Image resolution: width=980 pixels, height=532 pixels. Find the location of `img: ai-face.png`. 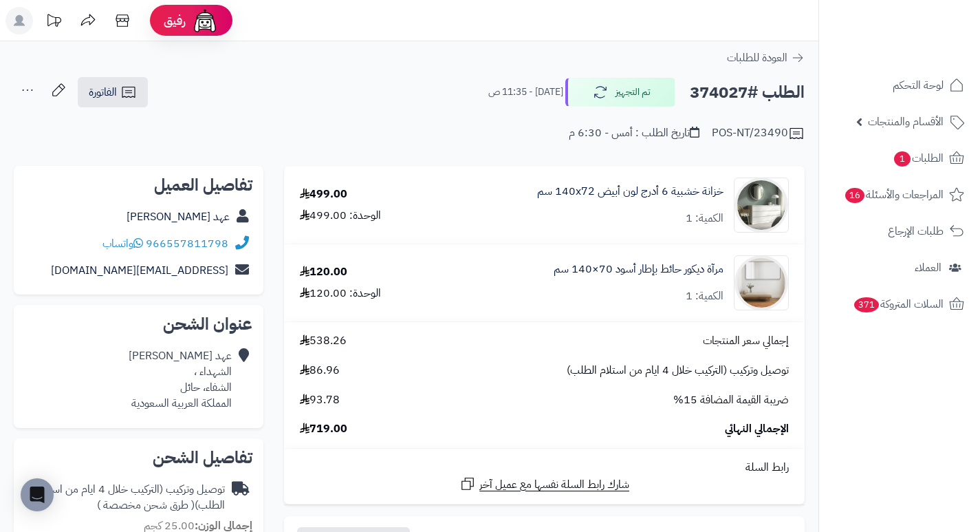

img: ai-face.png is located at coordinates (205, 21).